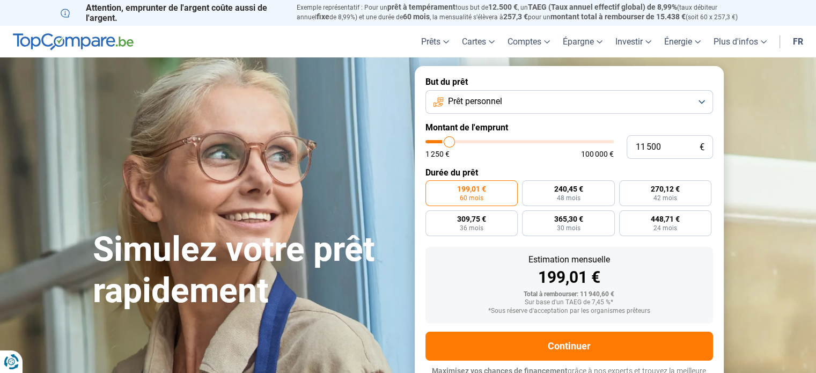 The image size is (816, 373). Describe the element at coordinates (797, 41) in the screenshot. I see `a: fr` at that location.